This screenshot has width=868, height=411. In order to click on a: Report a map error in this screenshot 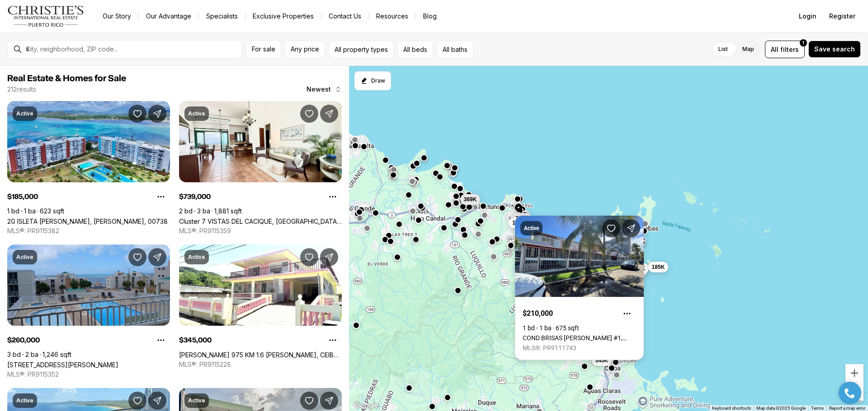, I will do `click(847, 408)`.